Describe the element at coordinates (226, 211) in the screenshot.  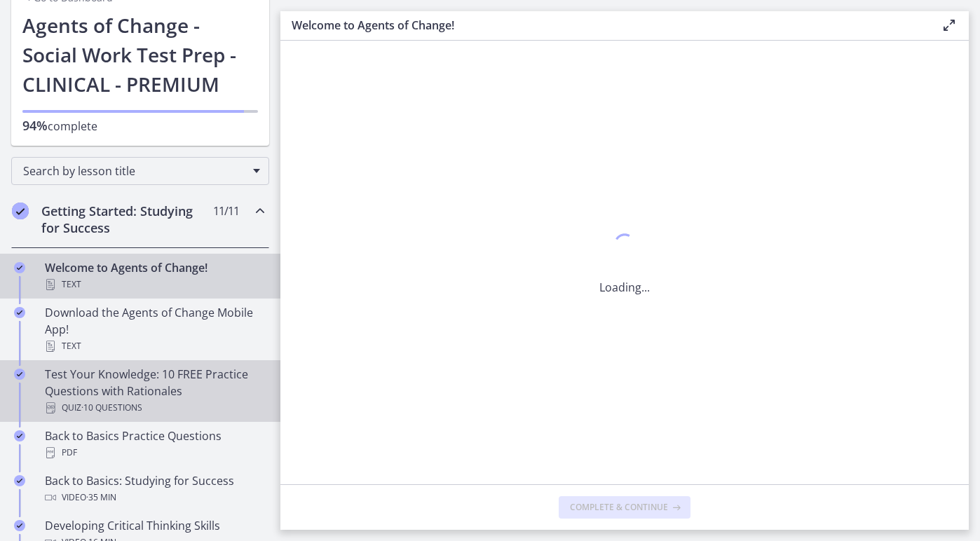
I see `span: 11 / 11` at that location.